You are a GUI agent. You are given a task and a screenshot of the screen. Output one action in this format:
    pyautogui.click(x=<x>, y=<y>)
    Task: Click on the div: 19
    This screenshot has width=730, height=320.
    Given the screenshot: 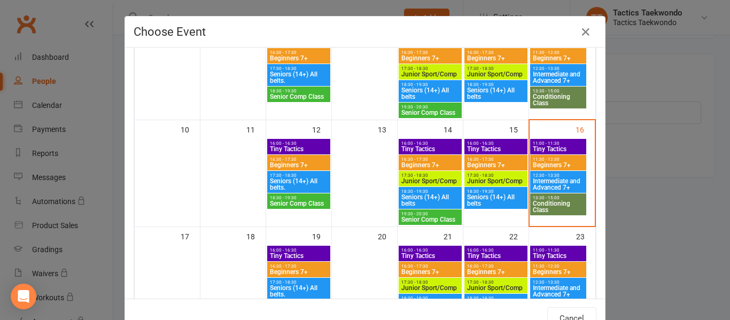 What is the action you would take?
    pyautogui.click(x=322, y=236)
    